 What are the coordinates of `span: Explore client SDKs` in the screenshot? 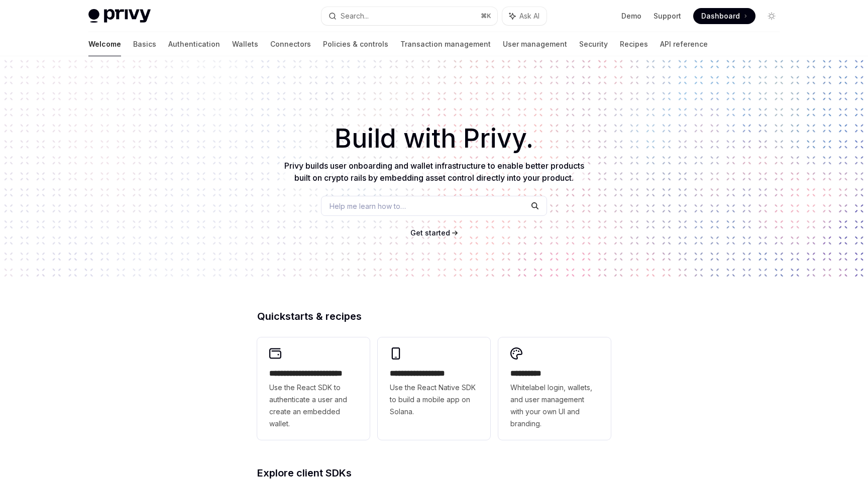 It's located at (304, 473).